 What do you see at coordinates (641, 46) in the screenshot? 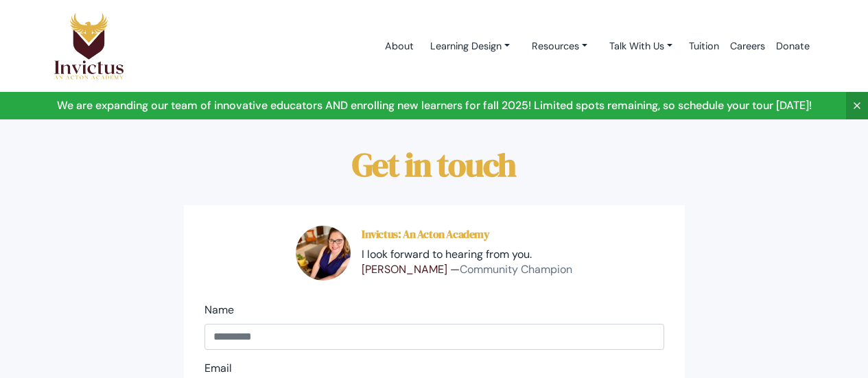
I see `a: Talk With Us` at bounding box center [641, 46].